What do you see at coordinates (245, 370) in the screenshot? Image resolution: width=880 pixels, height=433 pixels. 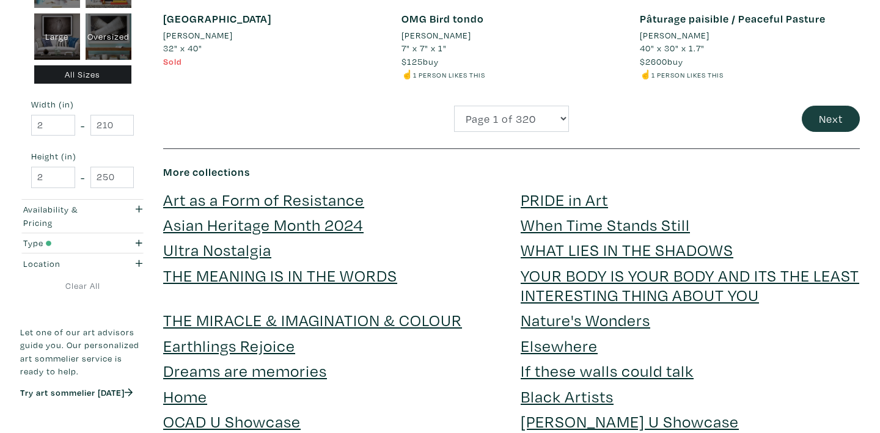 I see `a: Dreams are memories` at bounding box center [245, 370].